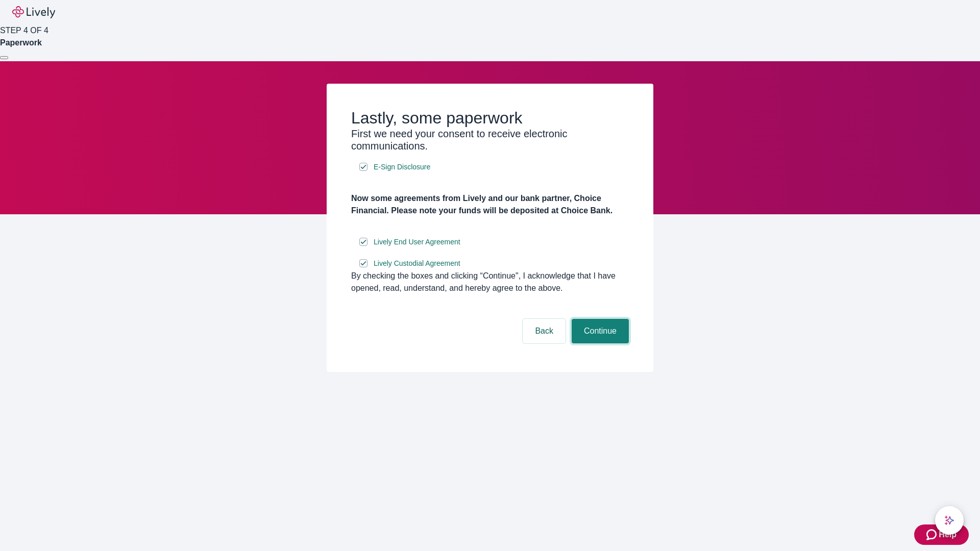 This screenshot has width=980, height=551. Describe the element at coordinates (417, 242) in the screenshot. I see `span: Lively End User Agreement` at that location.